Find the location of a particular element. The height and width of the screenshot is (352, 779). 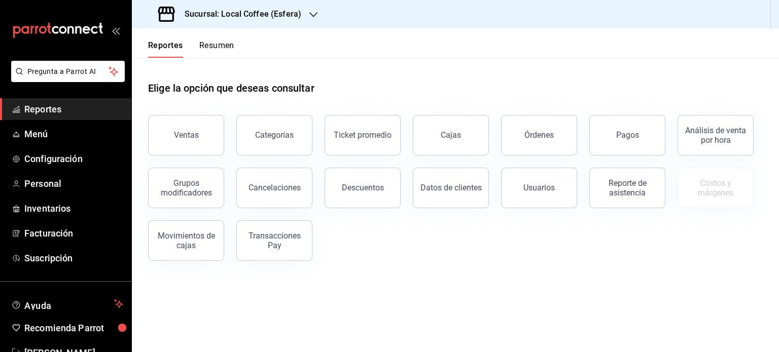

div: Descuentos is located at coordinates (363, 188).